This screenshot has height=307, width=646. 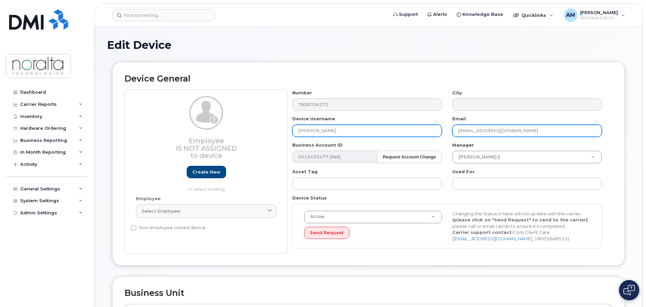 I want to click on h2: Device General, so click(x=369, y=79).